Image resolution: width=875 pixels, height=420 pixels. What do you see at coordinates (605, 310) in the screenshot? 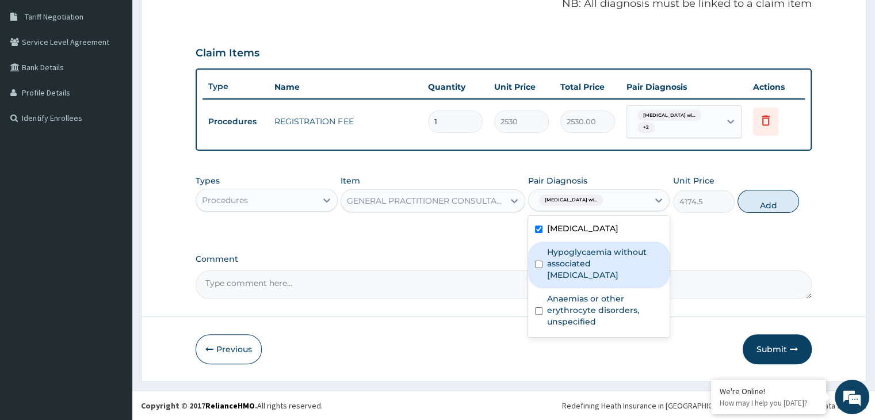
I see `label: Anaemias or other erythrocyte disorders, unspecified` at bounding box center [605, 310].